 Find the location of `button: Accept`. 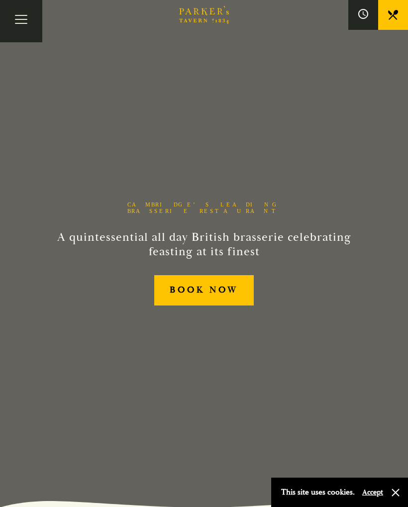

button: Accept is located at coordinates (372, 492).